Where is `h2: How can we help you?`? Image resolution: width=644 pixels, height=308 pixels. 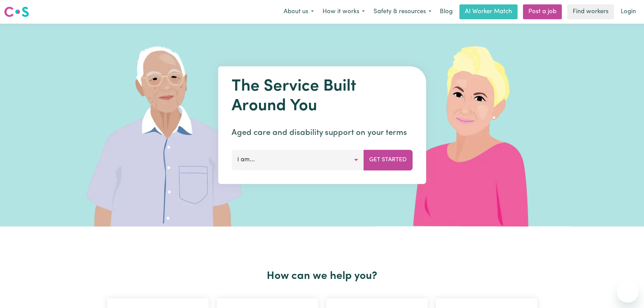 h2: How can we help you? is located at coordinates (322, 276).